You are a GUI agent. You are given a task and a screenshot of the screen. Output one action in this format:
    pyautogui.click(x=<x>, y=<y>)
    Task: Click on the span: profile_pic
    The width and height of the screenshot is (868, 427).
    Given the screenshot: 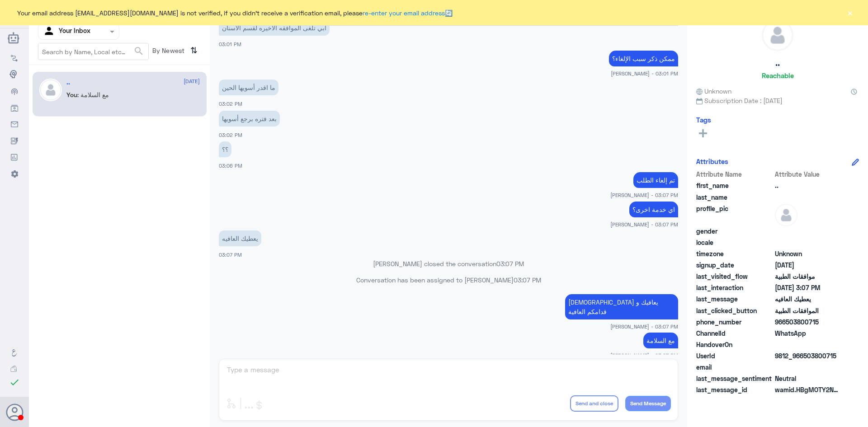 What is the action you would take?
    pyautogui.click(x=734, y=214)
    